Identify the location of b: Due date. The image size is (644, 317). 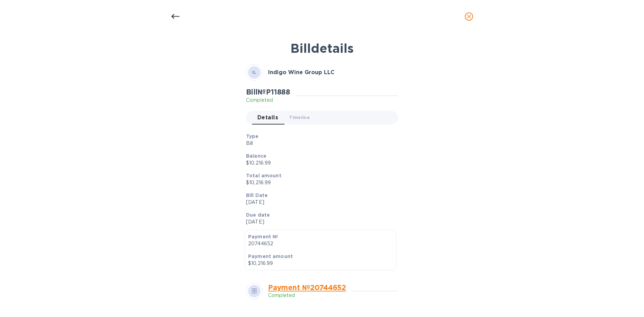
(258, 215).